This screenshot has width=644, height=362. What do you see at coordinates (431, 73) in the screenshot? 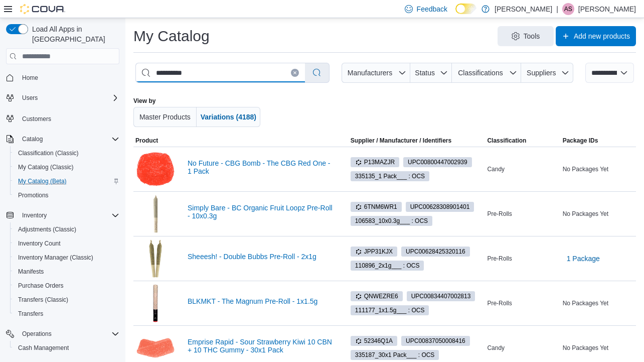
I see `button: Status` at bounding box center [431, 73].